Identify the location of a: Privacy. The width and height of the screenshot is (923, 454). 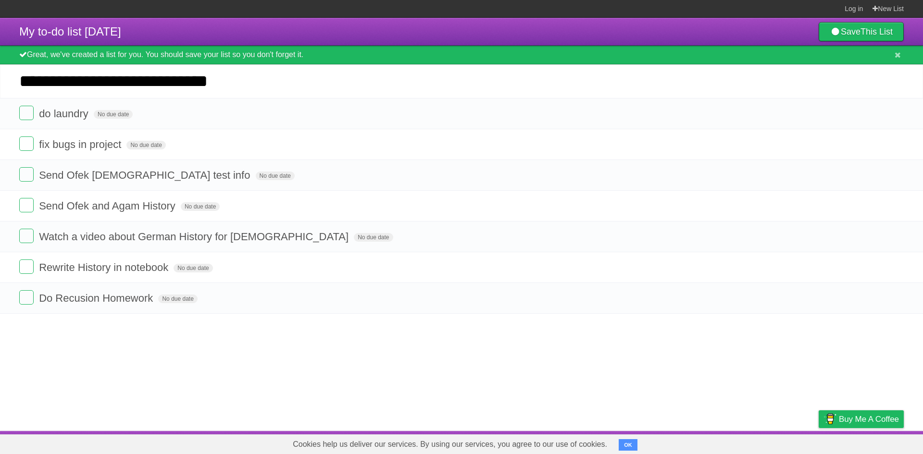
(819, 443).